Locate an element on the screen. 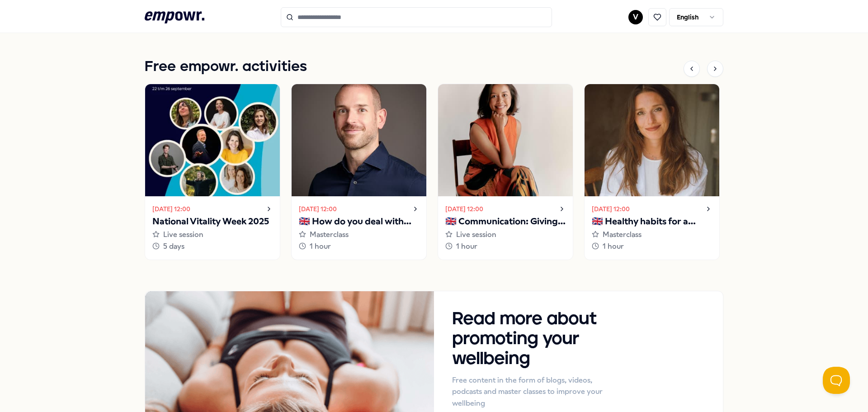  input: Search for products, categories or subcategories is located at coordinates (416, 17).